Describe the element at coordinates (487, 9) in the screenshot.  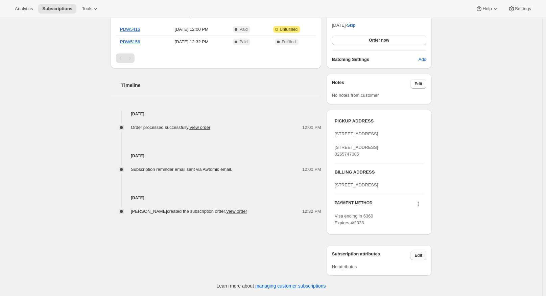
I see `button: Help` at that location.